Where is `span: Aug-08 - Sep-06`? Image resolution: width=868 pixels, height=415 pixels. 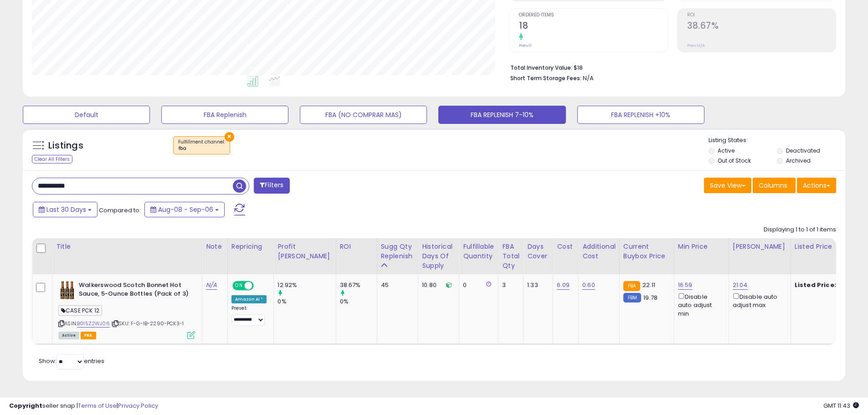 span: Aug-08 - Sep-06 is located at coordinates (185, 209).